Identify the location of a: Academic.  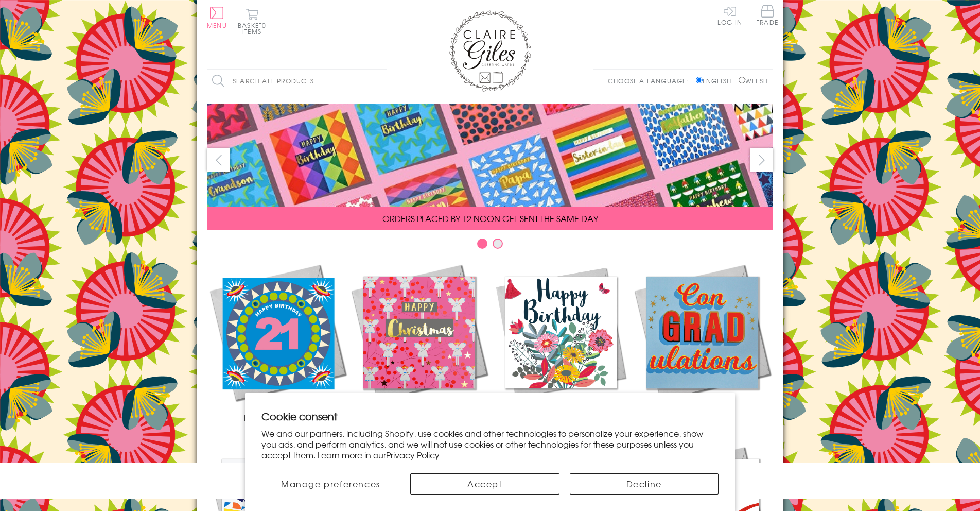
(703, 343).